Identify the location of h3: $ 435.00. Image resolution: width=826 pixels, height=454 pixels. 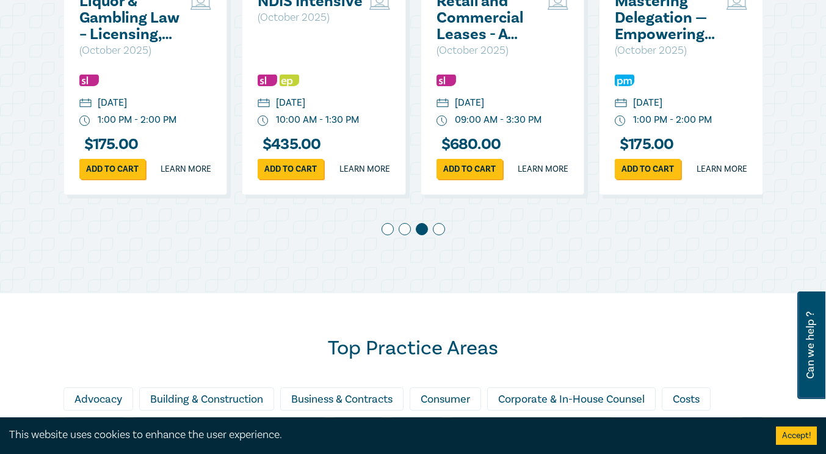
(289, 144).